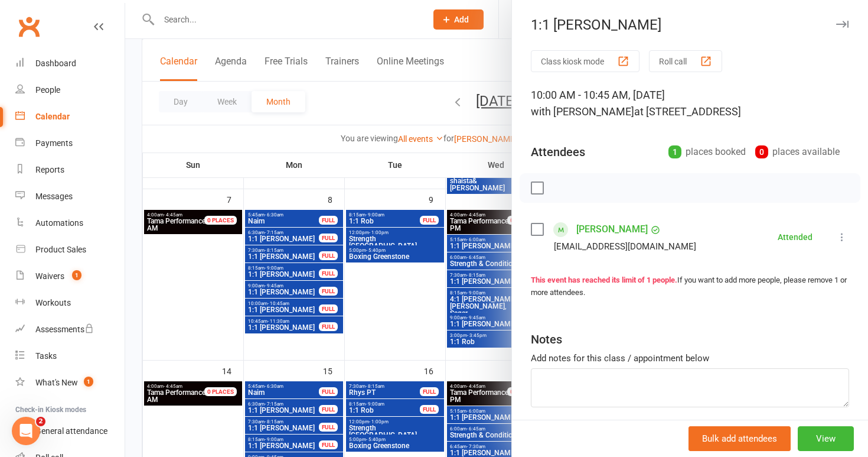 The height and width of the screenshot is (457, 868). Describe the element at coordinates (72, 430) in the screenshot. I see `div: General attendance` at that location.